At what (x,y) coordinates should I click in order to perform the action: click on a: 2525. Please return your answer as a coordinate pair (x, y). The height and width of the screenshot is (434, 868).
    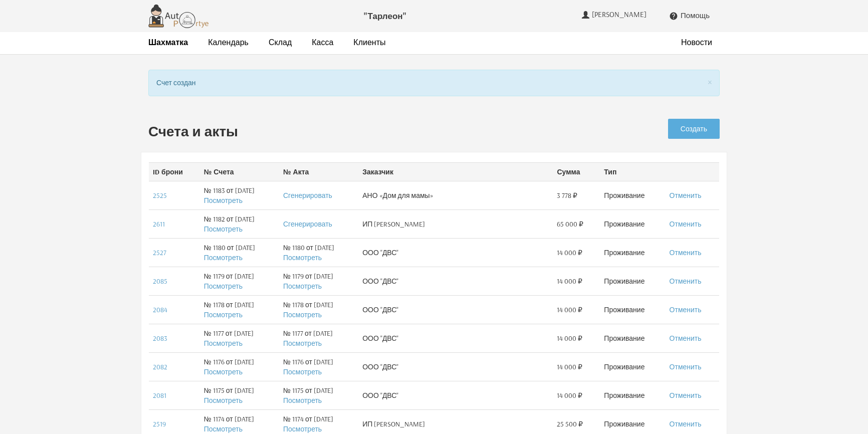
    Looking at the image, I should click on (160, 196).